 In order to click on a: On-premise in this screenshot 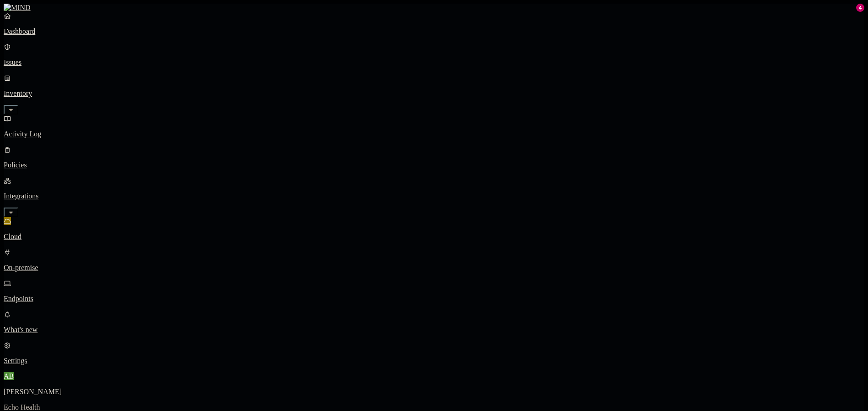, I will do `click(434, 260)`.